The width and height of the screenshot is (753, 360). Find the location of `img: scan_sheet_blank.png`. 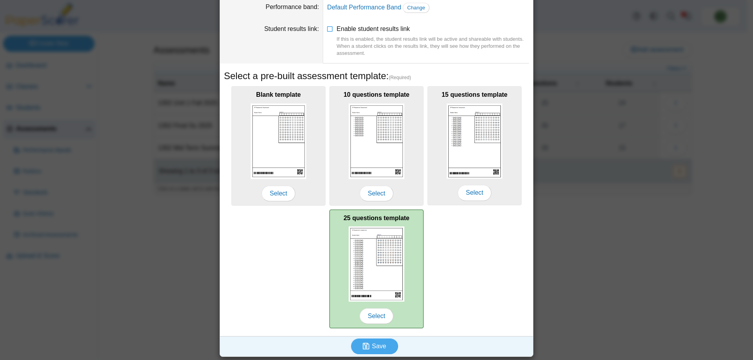

img: scan_sheet_blank.png is located at coordinates (278, 141).